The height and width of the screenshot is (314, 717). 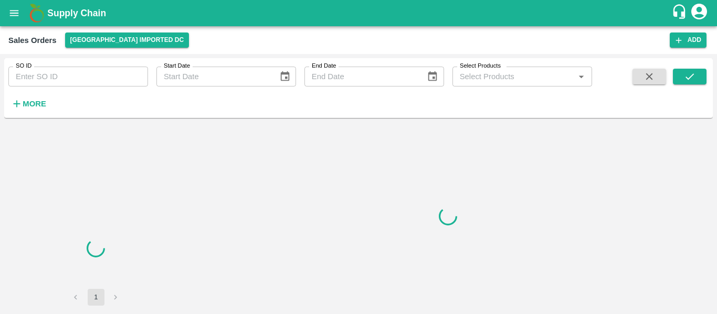 What do you see at coordinates (24, 66) in the screenshot?
I see `label: SO ID` at bounding box center [24, 66].